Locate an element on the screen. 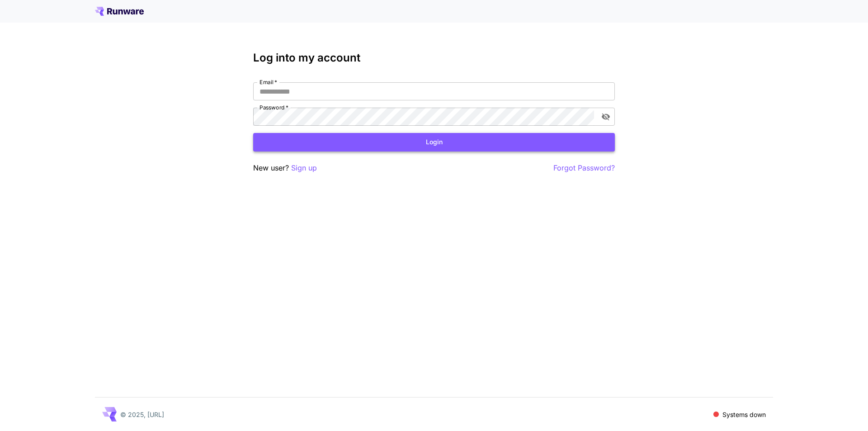  button: Forgot Password? is located at coordinates (584, 168).